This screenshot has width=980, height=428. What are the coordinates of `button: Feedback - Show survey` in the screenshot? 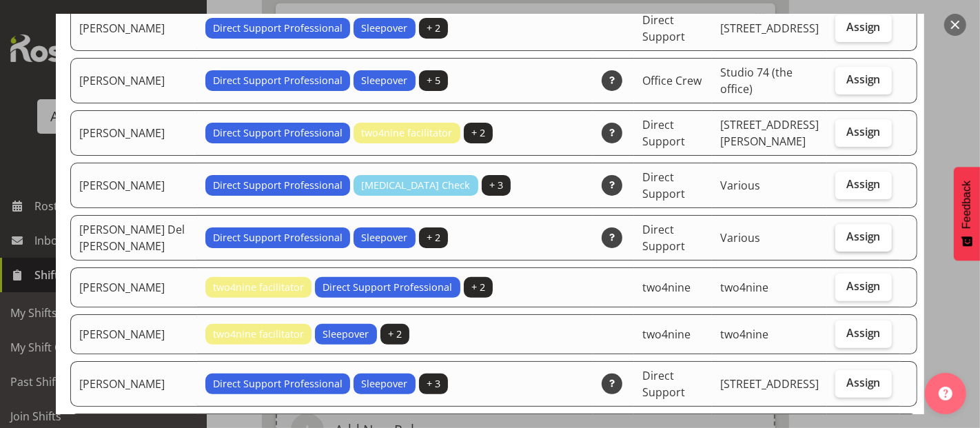 It's located at (967, 214).